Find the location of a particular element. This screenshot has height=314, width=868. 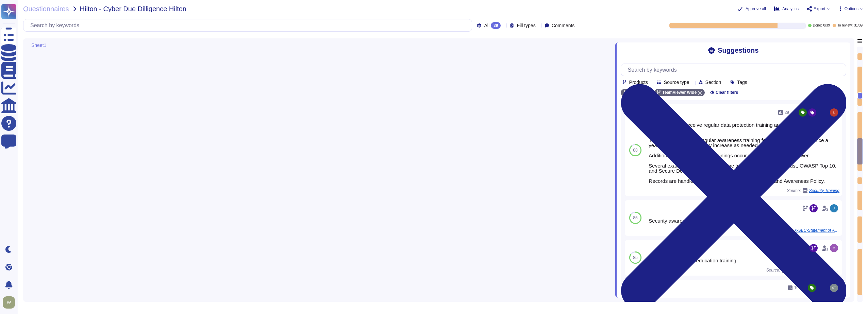

span: Hilton - Cyber Due Dilligence Hilton is located at coordinates (133, 9).